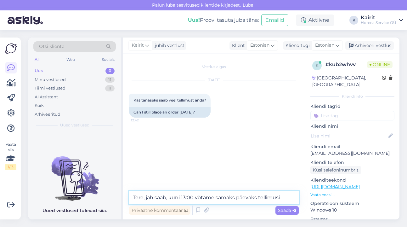 The height and width of the screenshot is (227, 407). What do you see at coordinates (379, 18) in the screenshot?
I see `div: Kairit` at bounding box center [379, 18].